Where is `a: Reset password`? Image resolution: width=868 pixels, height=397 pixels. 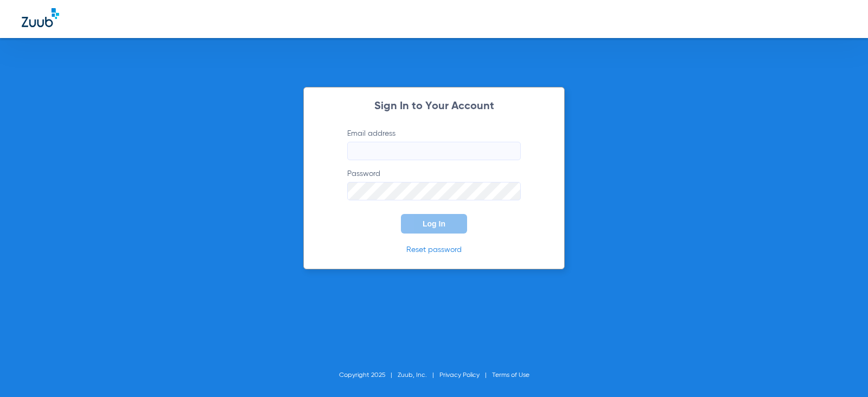
a: Reset password is located at coordinates (434, 250).